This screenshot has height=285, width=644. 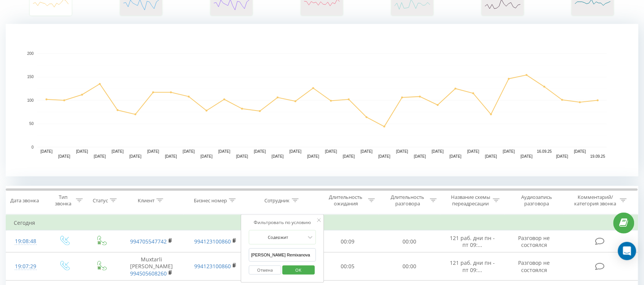 What do you see at coordinates (348, 241) in the screenshot?
I see `td: 00:09` at bounding box center [348, 241].